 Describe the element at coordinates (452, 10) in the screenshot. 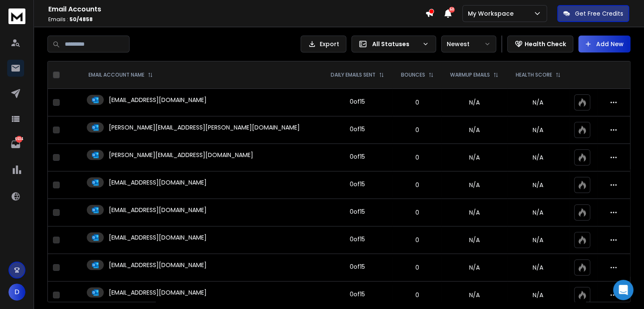

I see `span: 50` at that location.